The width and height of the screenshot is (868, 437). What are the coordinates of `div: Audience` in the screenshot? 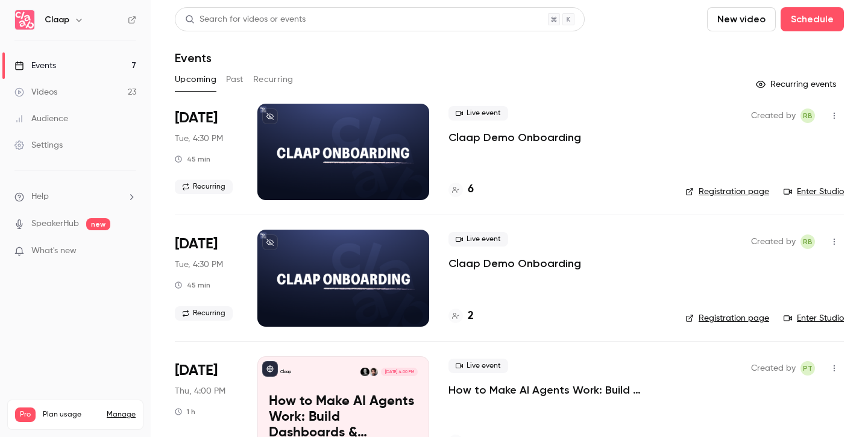 It's located at (41, 119).